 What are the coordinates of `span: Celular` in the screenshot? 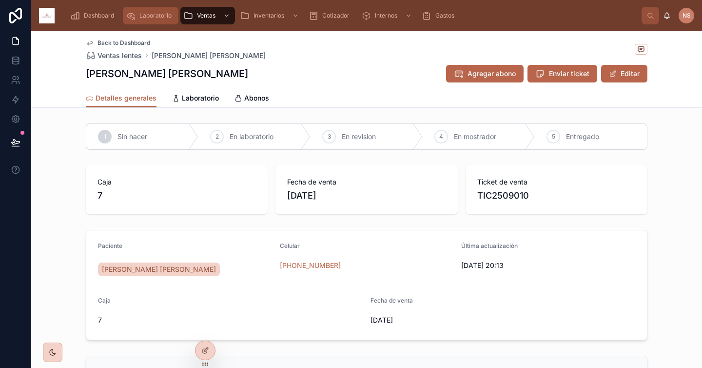 It's located at (290, 245).